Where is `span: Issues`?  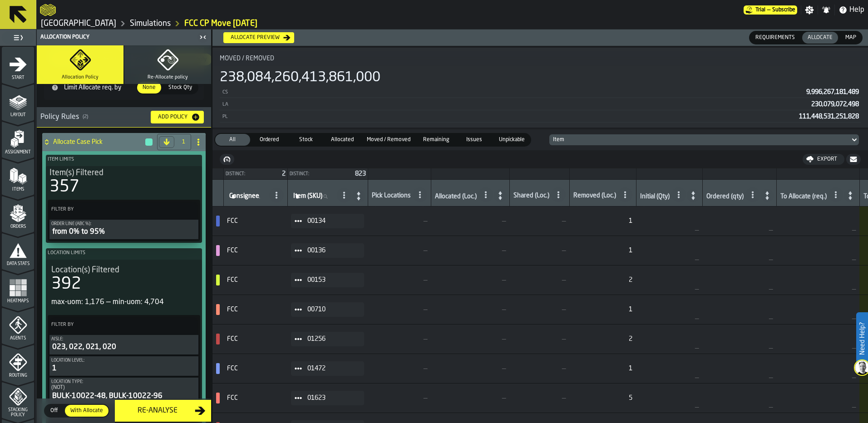
span: Issues is located at coordinates (474, 140).